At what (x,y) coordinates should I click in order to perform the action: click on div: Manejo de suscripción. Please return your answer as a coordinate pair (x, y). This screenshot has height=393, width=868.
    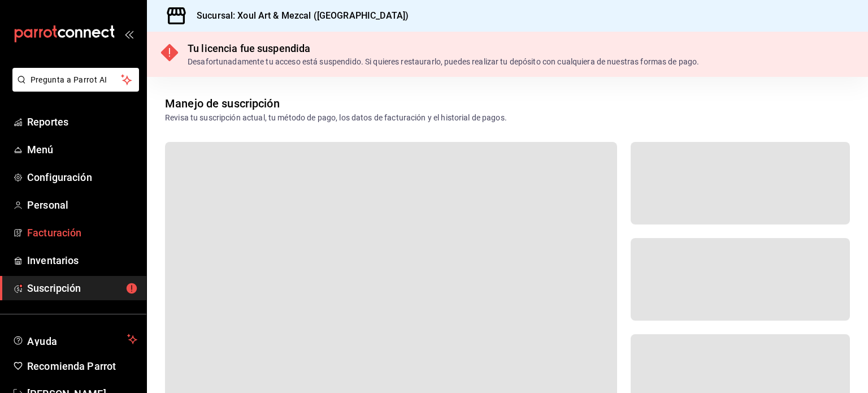
    Looking at the image, I should click on (222, 103).